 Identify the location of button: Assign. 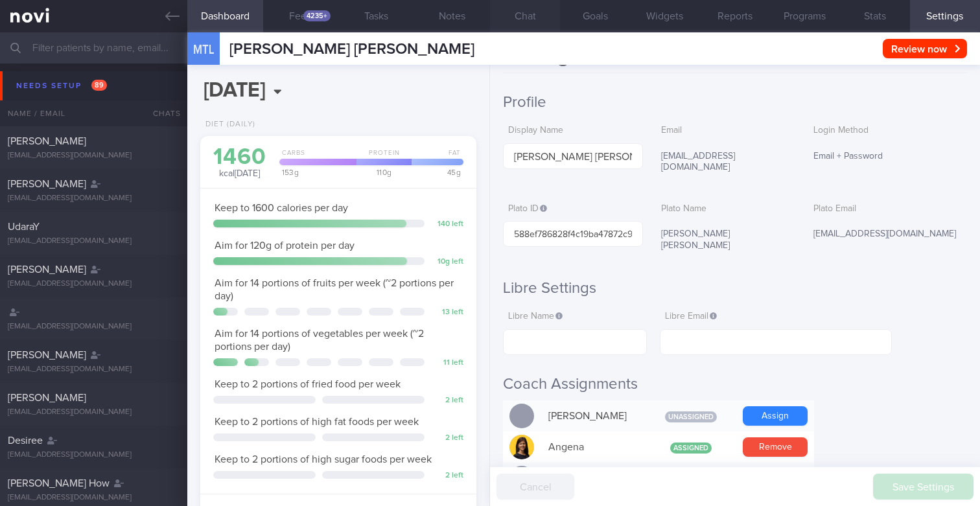
(775, 416).